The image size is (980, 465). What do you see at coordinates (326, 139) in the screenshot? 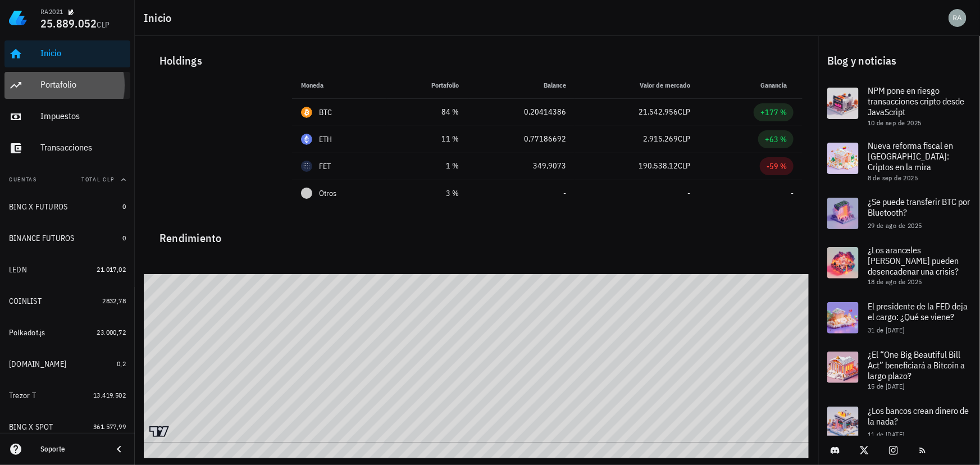
I see `div: ETH` at bounding box center [326, 139].